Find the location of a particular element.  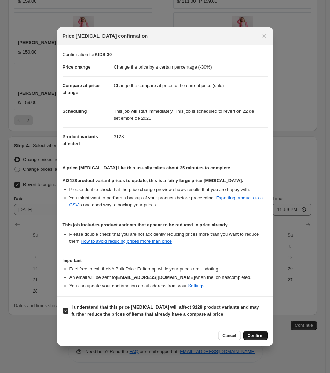

a: How to avoid reducing prices more than once is located at coordinates (126, 241).